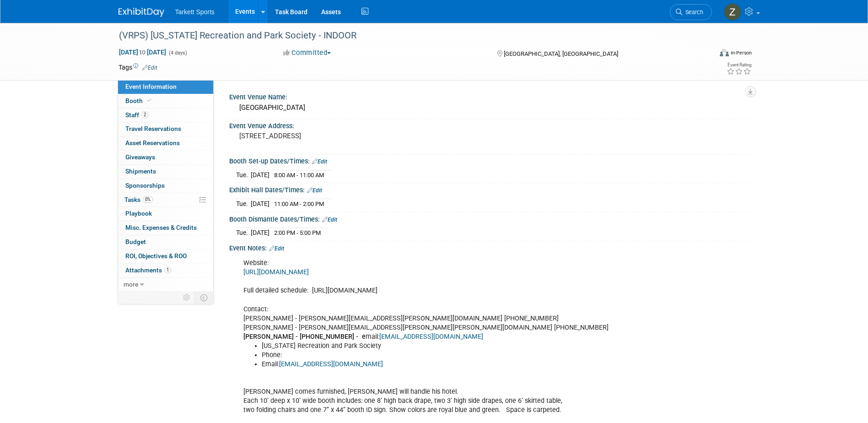  What do you see at coordinates (148, 199) in the screenshot?
I see `span: 0%` at bounding box center [148, 199].